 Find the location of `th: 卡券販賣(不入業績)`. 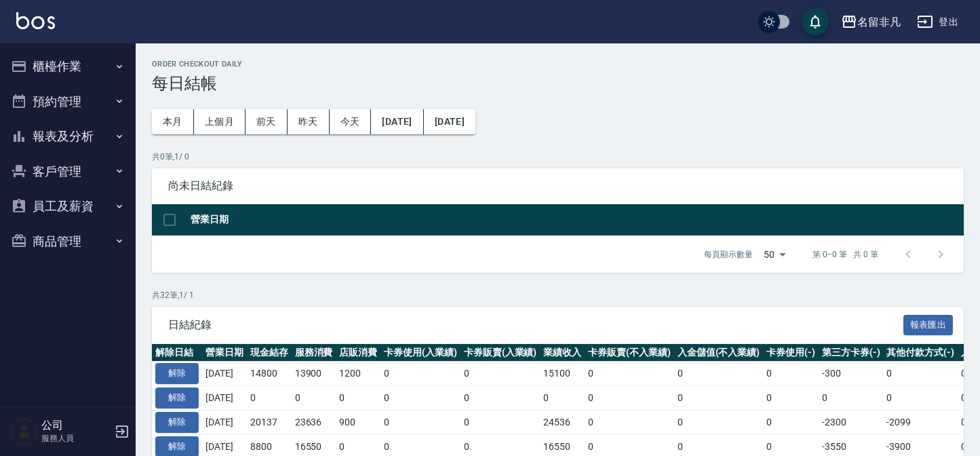

th: 卡券販賣(不入業績) is located at coordinates (629, 352).